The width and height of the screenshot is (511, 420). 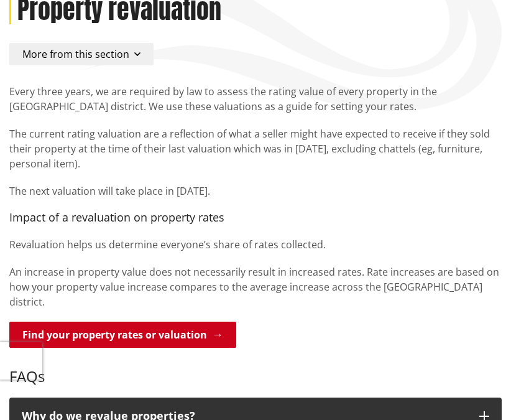 What do you see at coordinates (255, 99) in the screenshot?
I see `p: Every three years, we are required by law to assess the rating value of every property in the [GE...` at bounding box center [255, 99].